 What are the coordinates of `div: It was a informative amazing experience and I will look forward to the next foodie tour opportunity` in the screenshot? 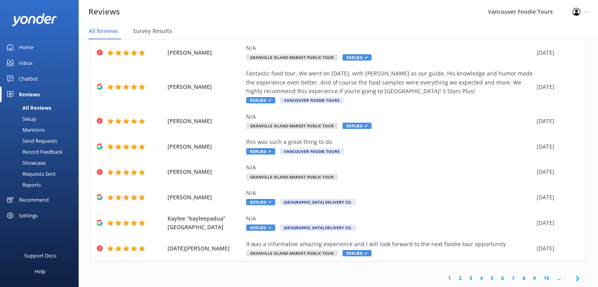 It's located at (389, 244).